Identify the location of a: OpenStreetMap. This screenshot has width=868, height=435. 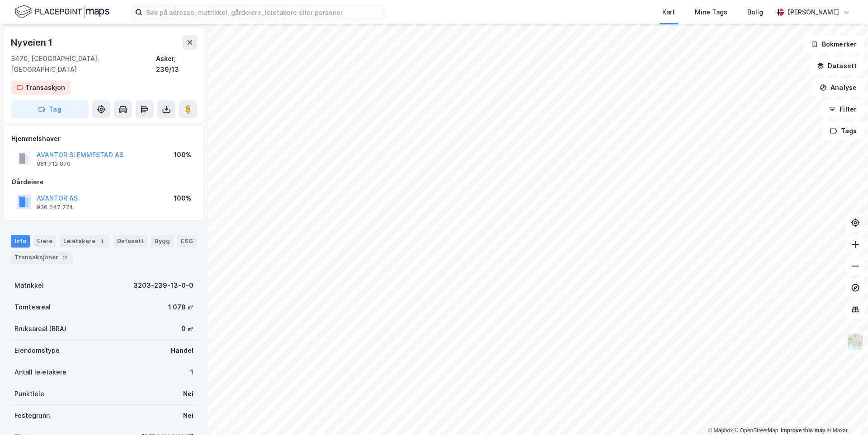
(756, 430).